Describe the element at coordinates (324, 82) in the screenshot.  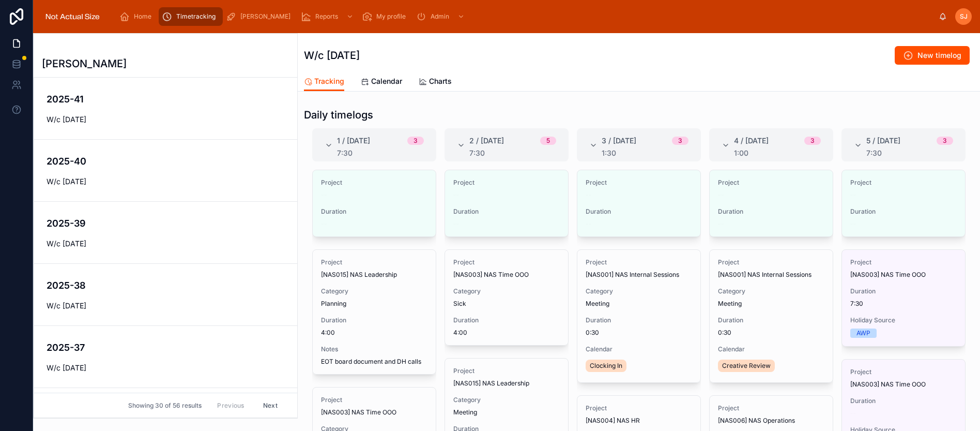
I see `a: Tracking` at that location.